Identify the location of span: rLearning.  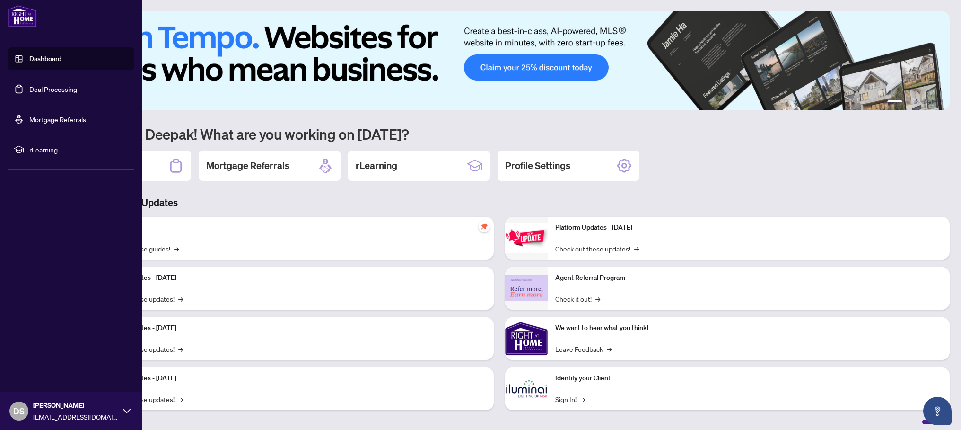
(79, 149).